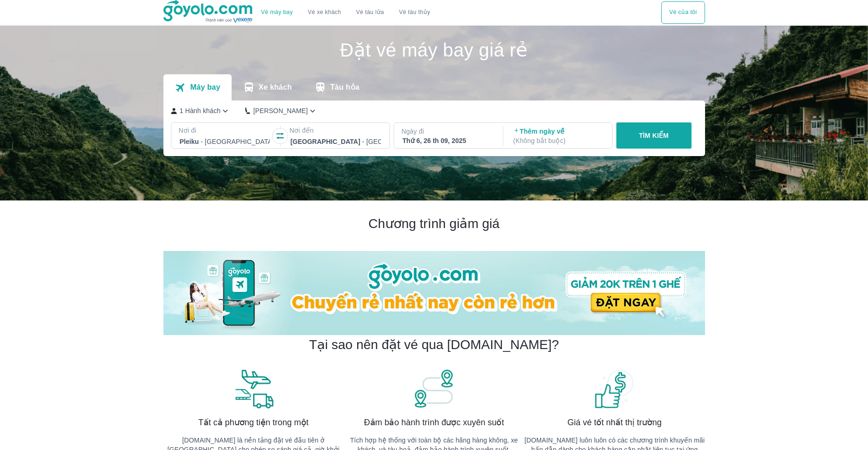  I want to click on div: Thứ 6, 26 th 09, 2025, so click(448, 140).